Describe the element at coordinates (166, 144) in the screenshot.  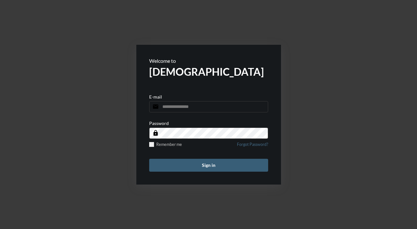
I see `label: Remember me` at that location.